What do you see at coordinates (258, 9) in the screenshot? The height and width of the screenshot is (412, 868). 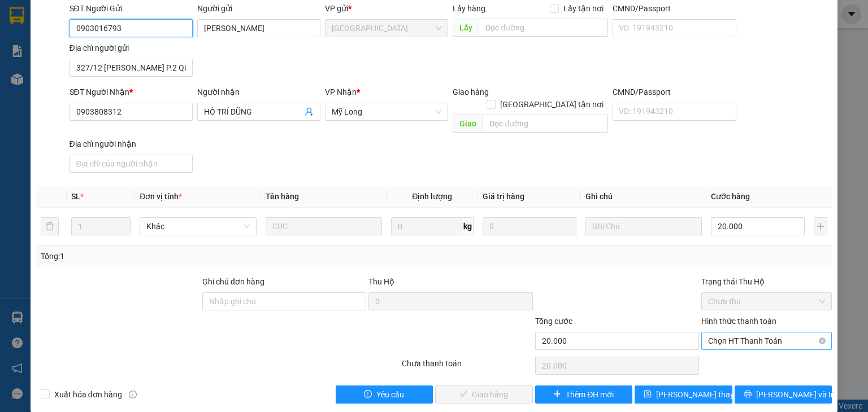 I see `div: Người gửi` at bounding box center [258, 9].